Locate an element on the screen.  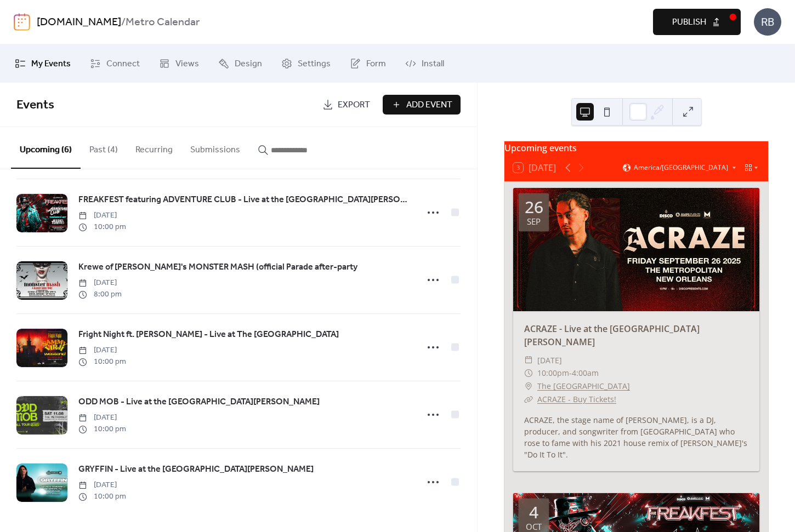
span: My Events is located at coordinates (51, 64).